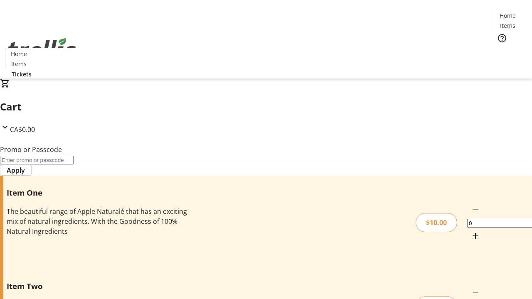  Describe the element at coordinates (436, 223) in the screenshot. I see `div: $10.00` at that location.